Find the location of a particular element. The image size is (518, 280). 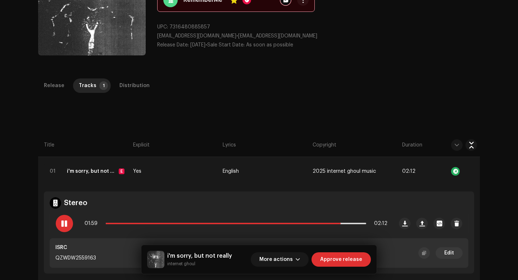

button: Approve release is located at coordinates (341, 259).